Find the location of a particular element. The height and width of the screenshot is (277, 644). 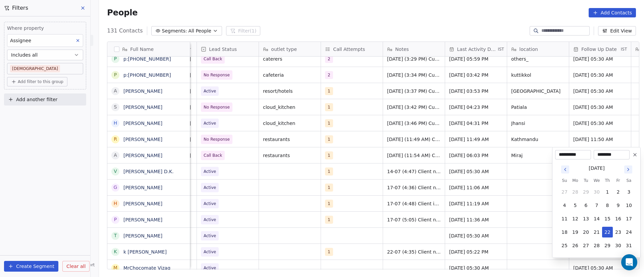

button: 18 is located at coordinates (565, 232).